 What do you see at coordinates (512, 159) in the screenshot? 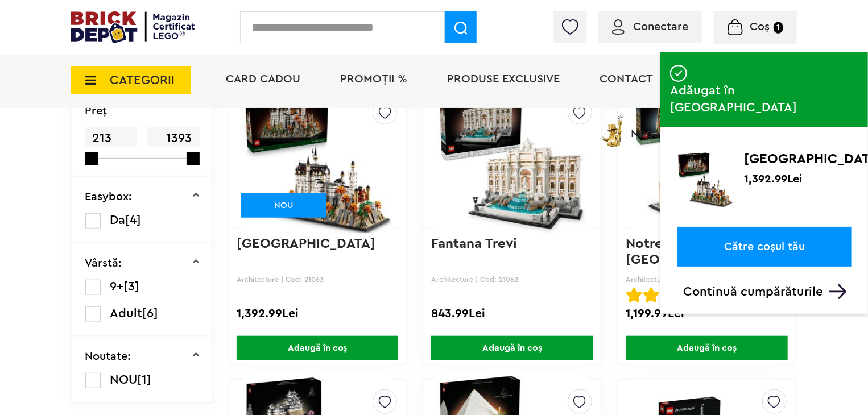
I see `img: Fantana Trevi` at bounding box center [512, 159].